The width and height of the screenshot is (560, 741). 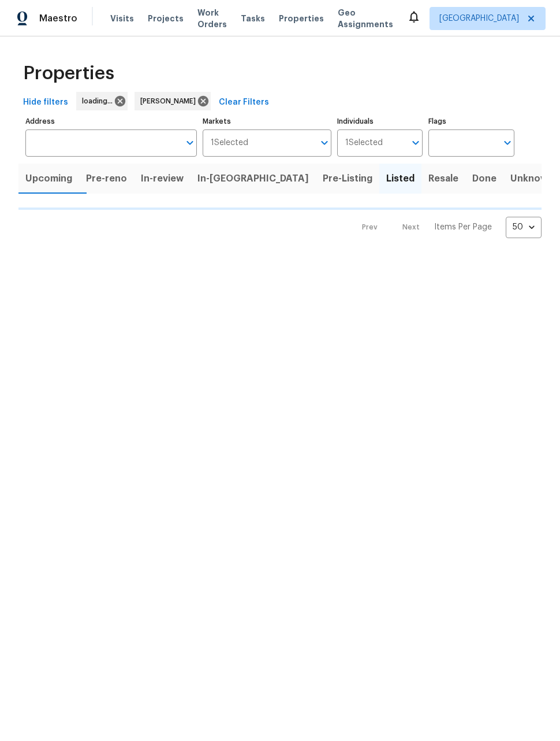 I want to click on span: Done, so click(x=485, y=179).